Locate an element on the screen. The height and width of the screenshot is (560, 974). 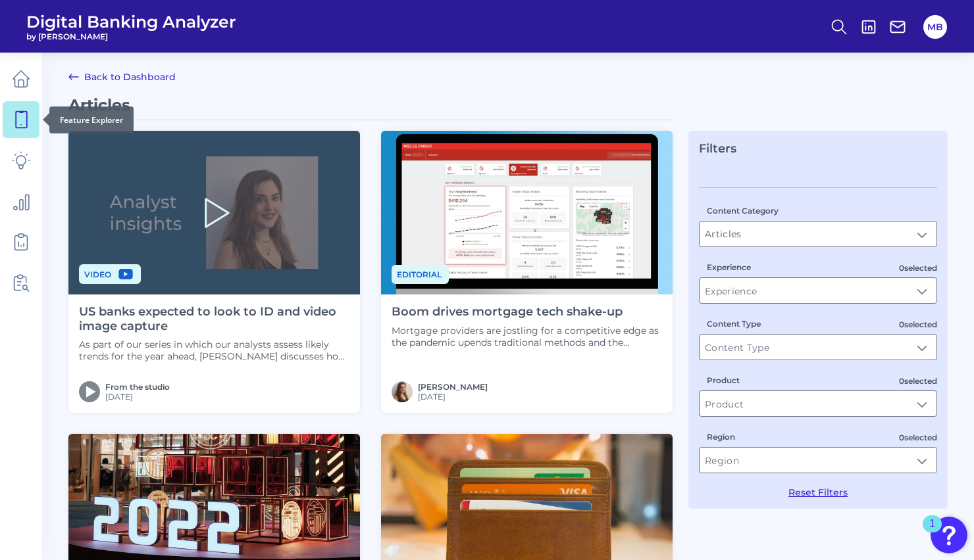
input: Region is located at coordinates (818, 460).